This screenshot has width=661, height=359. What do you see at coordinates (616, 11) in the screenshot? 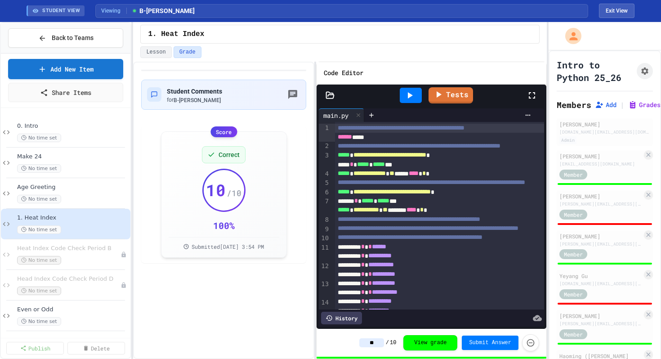
I see `button: Exit student view` at bounding box center [616, 11].